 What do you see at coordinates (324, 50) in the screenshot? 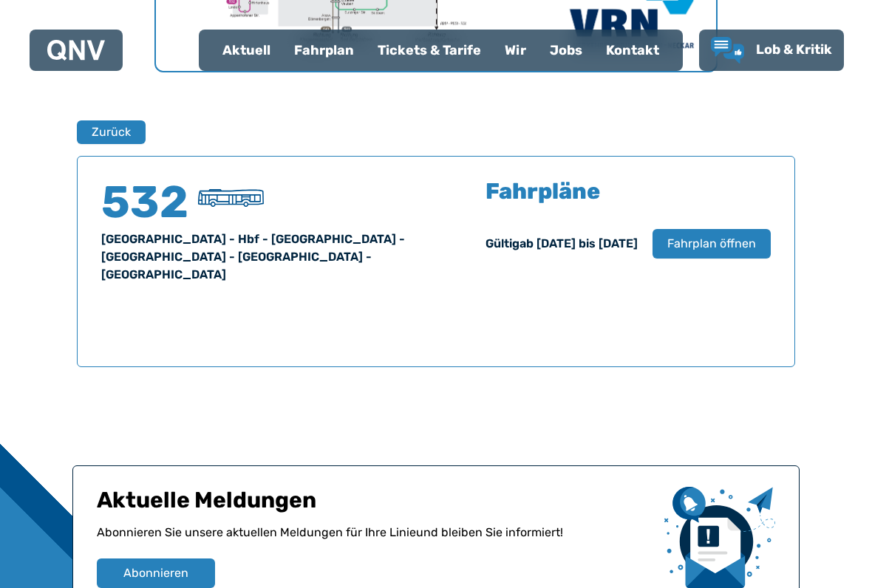
I see `div: Fahrplan` at bounding box center [324, 50].